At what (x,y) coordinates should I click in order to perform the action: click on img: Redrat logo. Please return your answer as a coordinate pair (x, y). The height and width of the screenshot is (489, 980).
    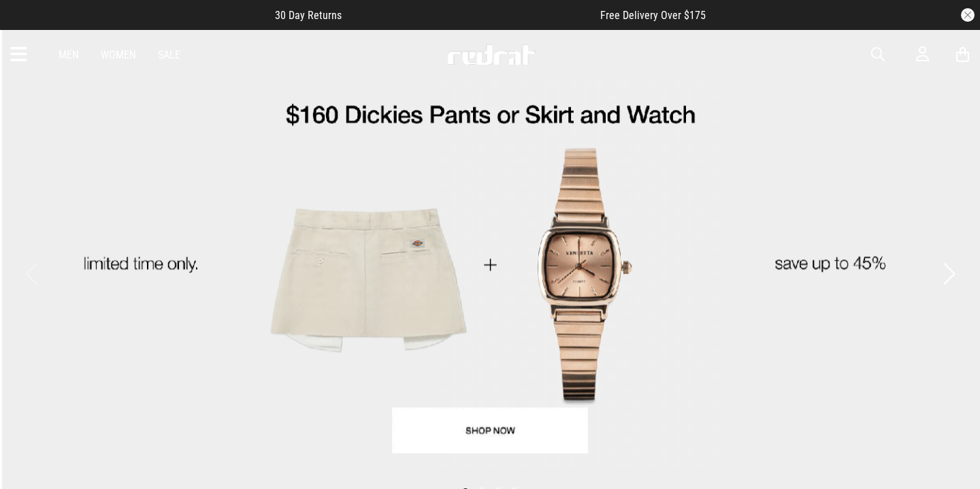
    Looking at the image, I should click on (491, 54).